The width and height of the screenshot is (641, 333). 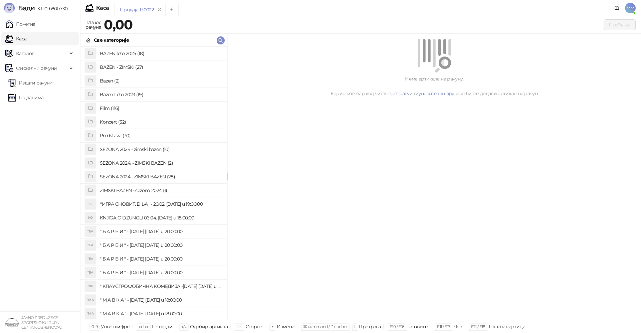 What do you see at coordinates (161, 108) in the screenshot?
I see `h4: Film (116)` at bounding box center [161, 108].